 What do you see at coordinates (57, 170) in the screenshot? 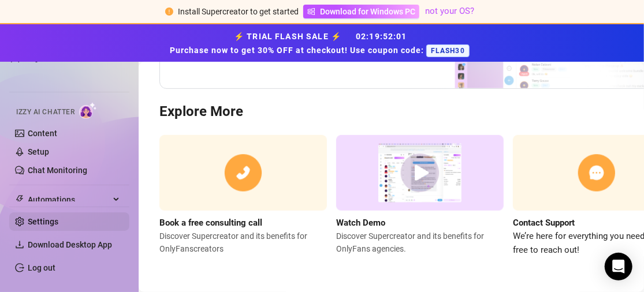
I see `a: Chat Monitoring` at bounding box center [57, 170].